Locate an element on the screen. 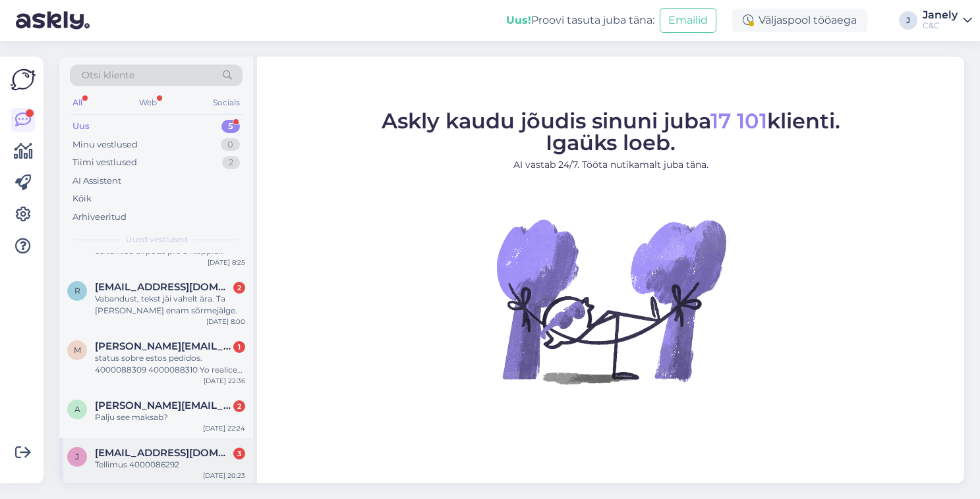  p: AI vastab 24/7. Tööta nutikamalt juba täna. is located at coordinates (610, 165).